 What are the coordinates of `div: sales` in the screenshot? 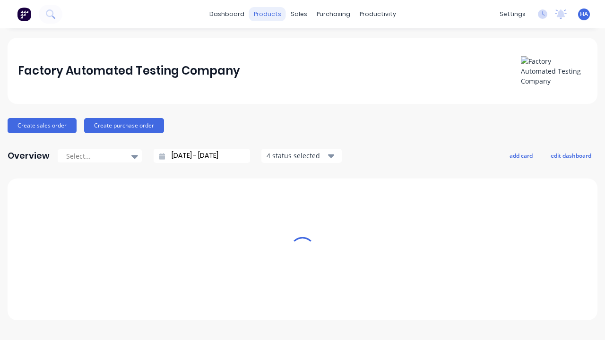 It's located at (299, 14).